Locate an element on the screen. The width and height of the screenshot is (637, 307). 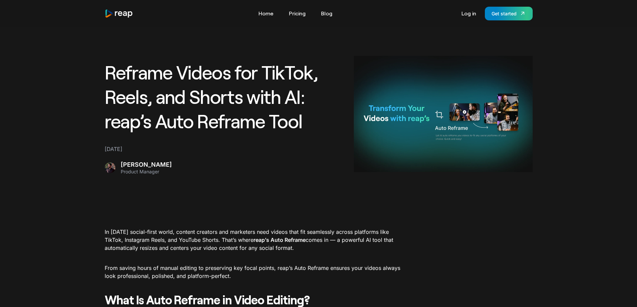
div: Product Manager is located at coordinates (146, 172).